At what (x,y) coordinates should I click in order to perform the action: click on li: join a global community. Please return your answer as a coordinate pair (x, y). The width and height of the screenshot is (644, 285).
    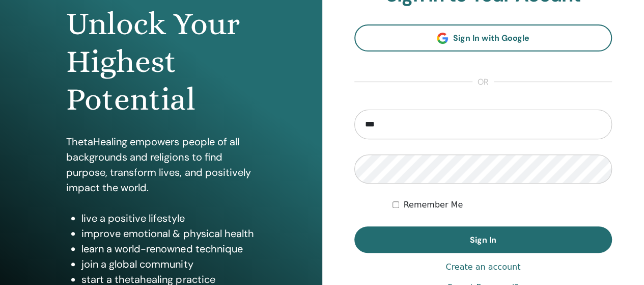
    Looking at the image, I should click on (169, 264).